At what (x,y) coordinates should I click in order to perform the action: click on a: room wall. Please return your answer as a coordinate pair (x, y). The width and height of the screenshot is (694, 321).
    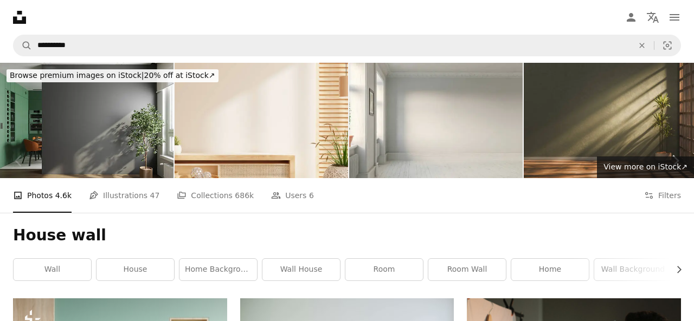
    Looking at the image, I should click on (467, 270).